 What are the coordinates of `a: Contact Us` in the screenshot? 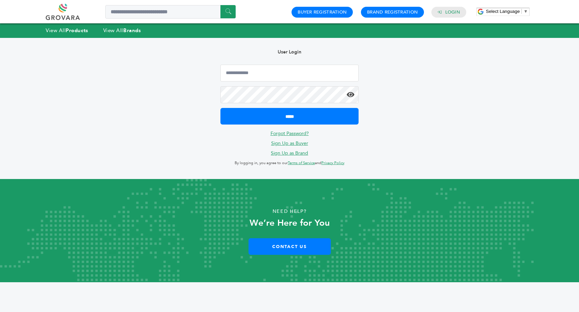 It's located at (289, 246).